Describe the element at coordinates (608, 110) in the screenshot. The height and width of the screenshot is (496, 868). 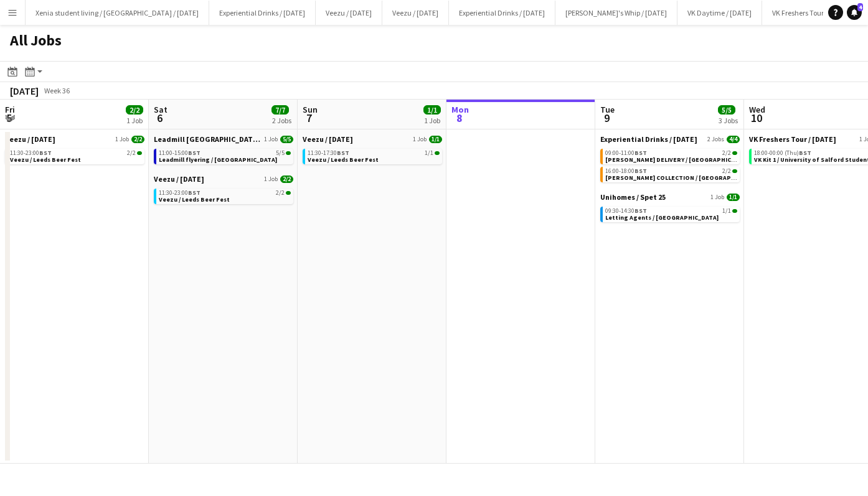
I see `span: Tue` at that location.